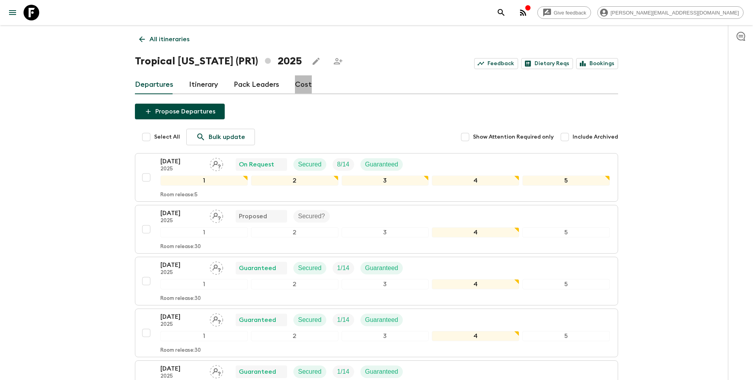 The width and height of the screenshot is (753, 380). I want to click on a: Dietary Reqs, so click(547, 64).